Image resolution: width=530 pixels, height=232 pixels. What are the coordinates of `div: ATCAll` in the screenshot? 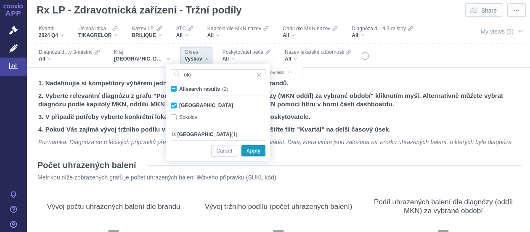 It's located at (184, 32).